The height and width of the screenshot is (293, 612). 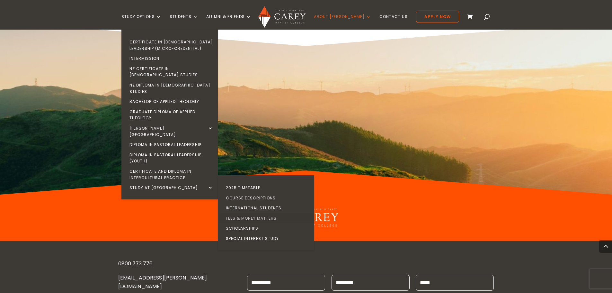 I want to click on a: 2025 Timetable, so click(x=268, y=188).